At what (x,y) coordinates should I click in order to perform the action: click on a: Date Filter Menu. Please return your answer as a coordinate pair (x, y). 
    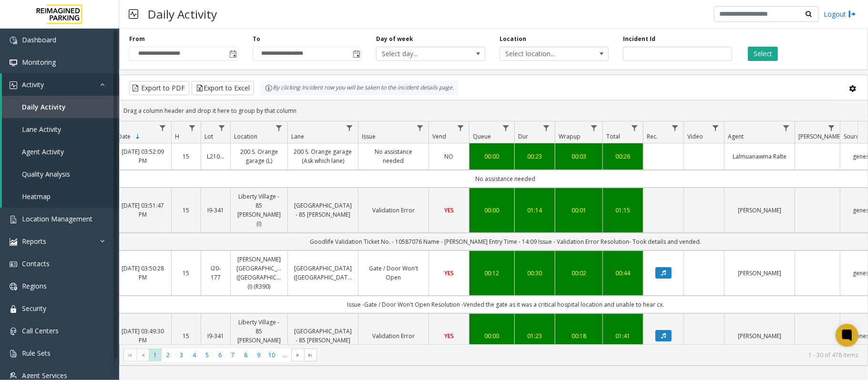
    Looking at the image, I should click on (162, 128).